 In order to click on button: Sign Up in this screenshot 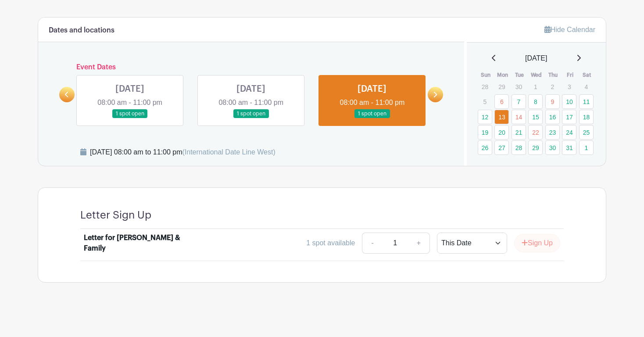, I will do `click(537, 243)`.